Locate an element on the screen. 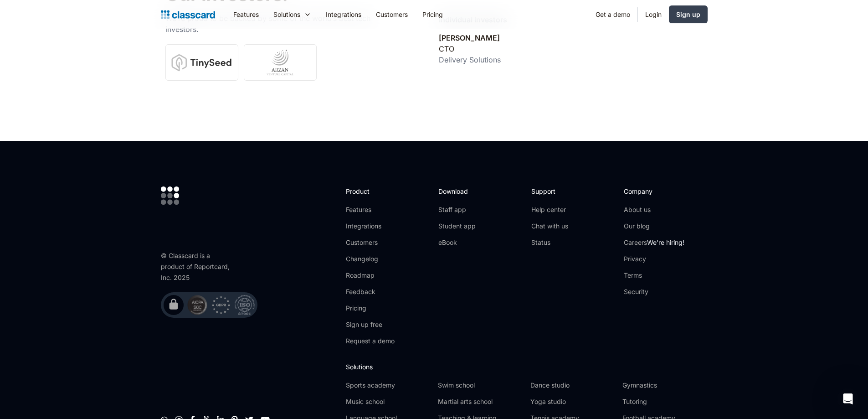 This screenshot has height=419, width=868. a: Terms is located at coordinates (653, 275).